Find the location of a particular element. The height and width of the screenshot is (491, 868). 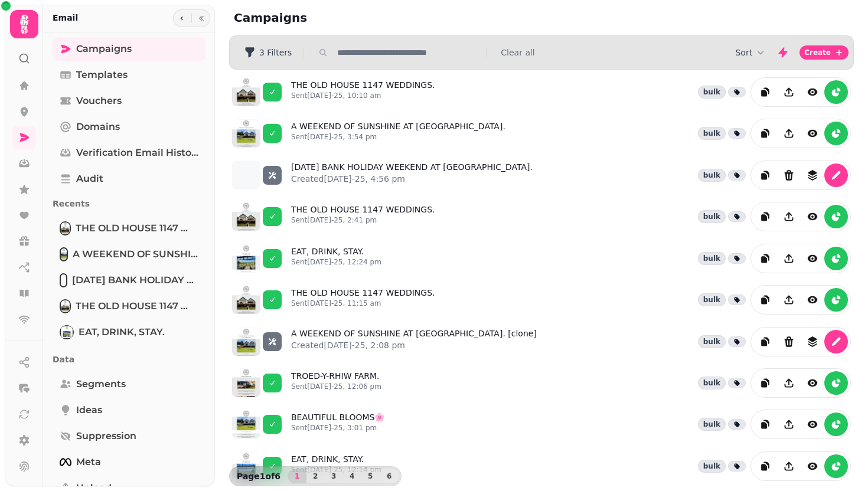

span: Segments is located at coordinates (101, 384).